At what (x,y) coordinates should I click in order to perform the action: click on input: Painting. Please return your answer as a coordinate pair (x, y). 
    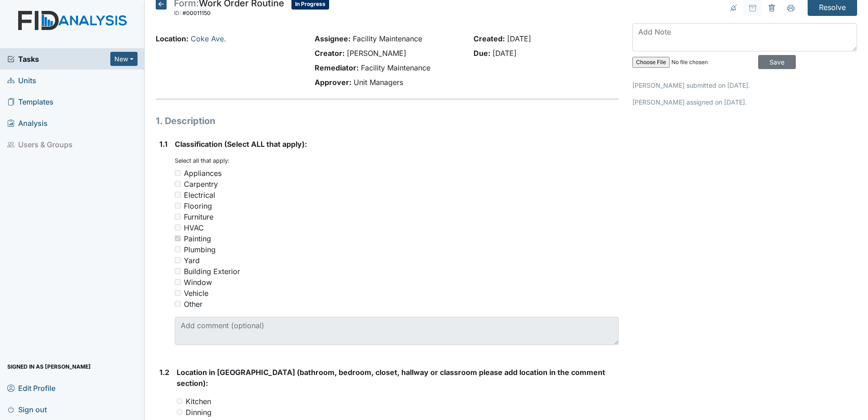
    Looking at the image, I should click on (178, 238).